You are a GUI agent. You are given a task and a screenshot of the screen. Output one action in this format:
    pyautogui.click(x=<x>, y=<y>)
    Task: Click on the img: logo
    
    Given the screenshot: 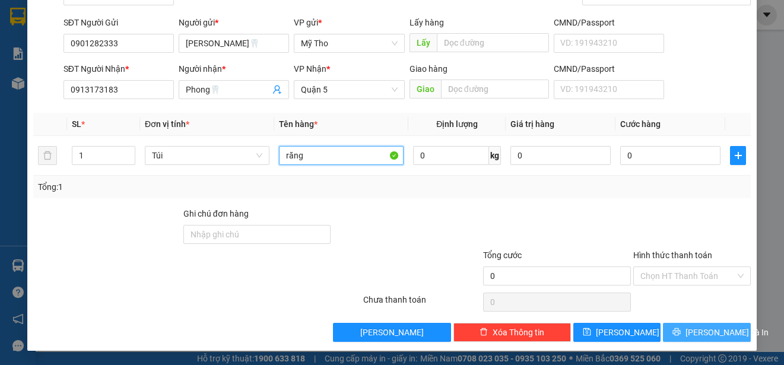 What is the action you would take?
    pyautogui.click(x=27, y=24)
    